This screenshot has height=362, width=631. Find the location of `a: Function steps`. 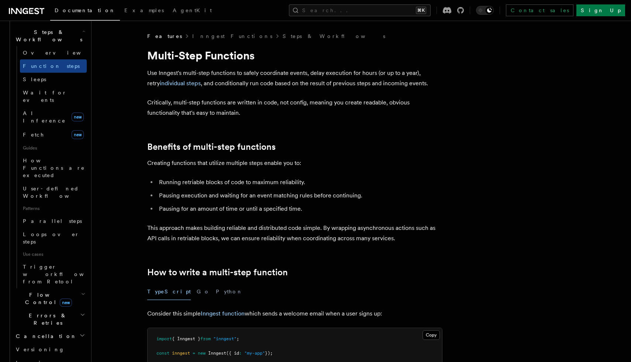

a: Function steps is located at coordinates (53, 66).